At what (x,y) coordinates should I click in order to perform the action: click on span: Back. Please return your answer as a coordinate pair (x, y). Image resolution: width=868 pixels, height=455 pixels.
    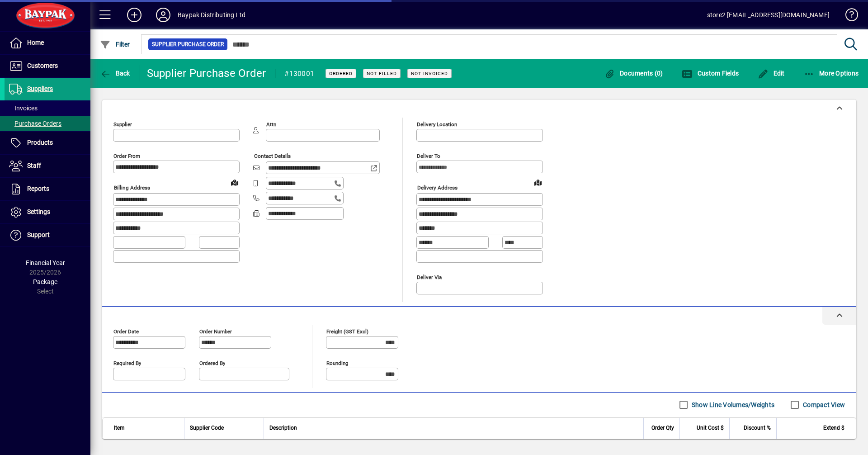
    Looking at the image, I should click on (115, 73).